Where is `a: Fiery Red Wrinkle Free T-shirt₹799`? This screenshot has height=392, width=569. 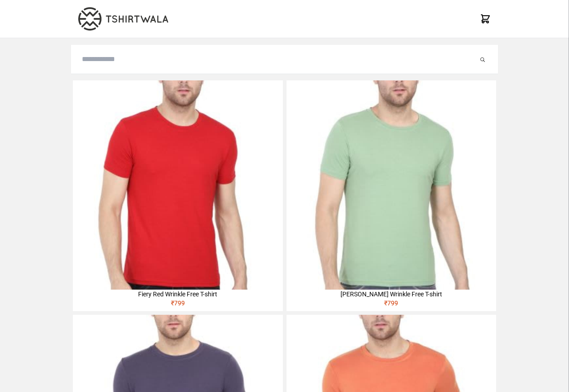
a: Fiery Red Wrinkle Free T-shirt₹799 is located at coordinates (178, 196).